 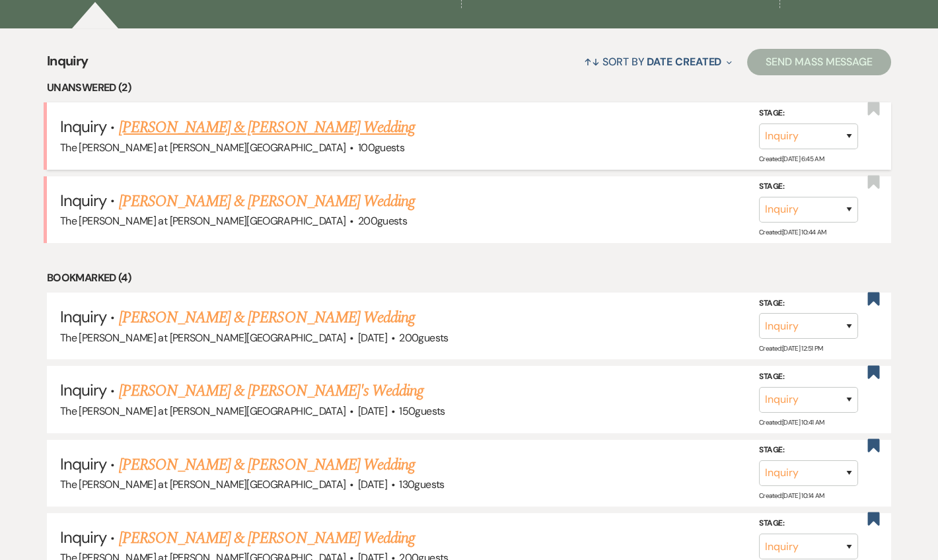 I want to click on span: 150 guests, so click(x=421, y=411).